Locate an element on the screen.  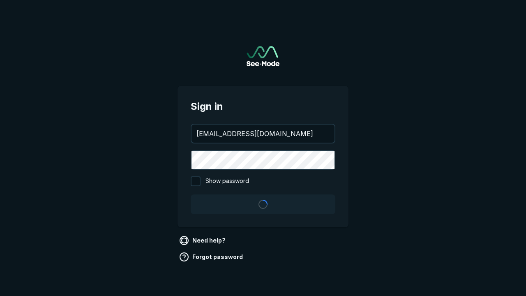
a: Forgot password is located at coordinates (212, 257).